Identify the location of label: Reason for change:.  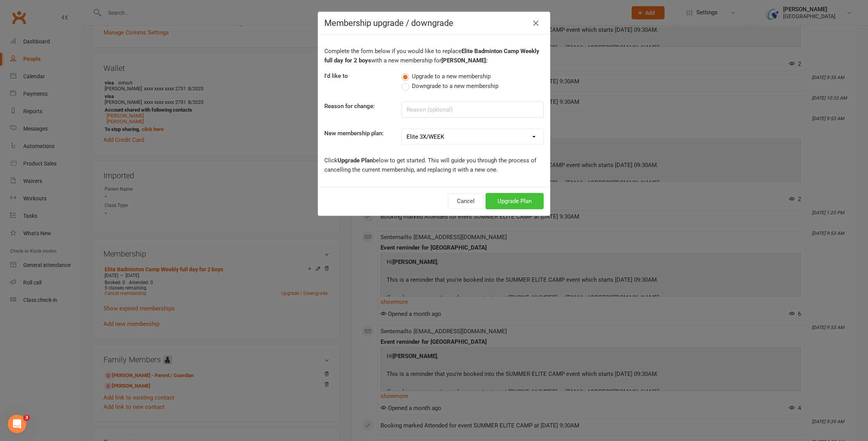
(350, 106).